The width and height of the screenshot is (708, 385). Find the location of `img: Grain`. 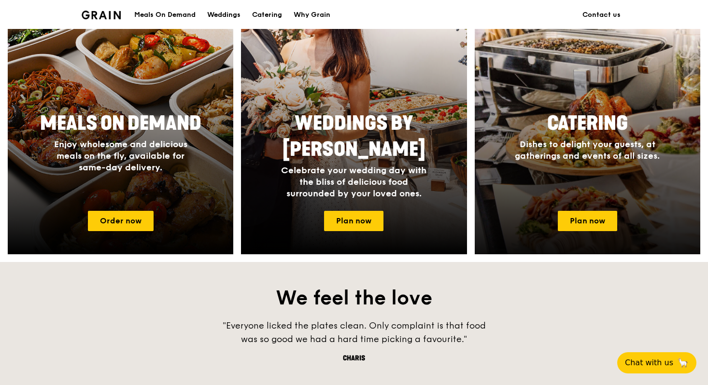

img: Grain is located at coordinates (101, 15).